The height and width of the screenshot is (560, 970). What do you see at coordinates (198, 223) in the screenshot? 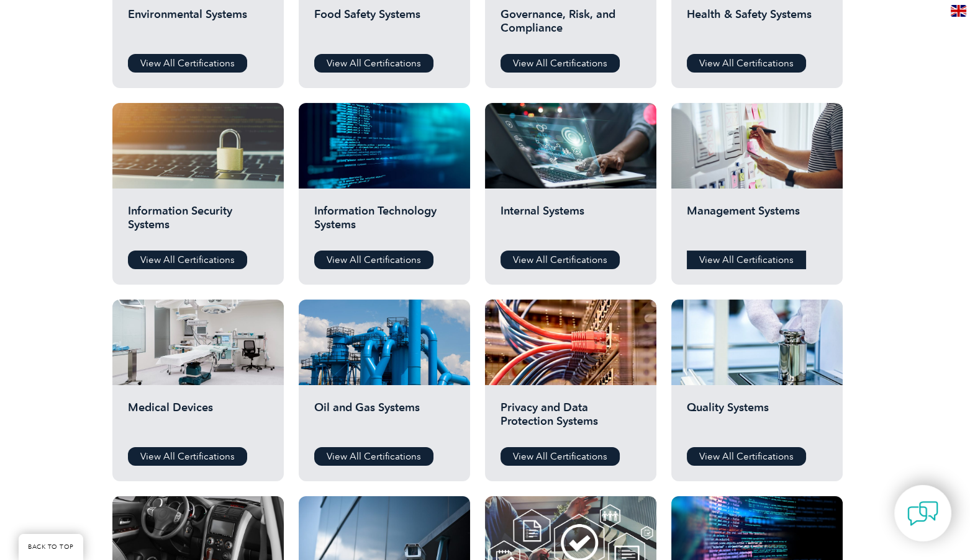
I see `h2: Information Security Systems` at bounding box center [198, 223].